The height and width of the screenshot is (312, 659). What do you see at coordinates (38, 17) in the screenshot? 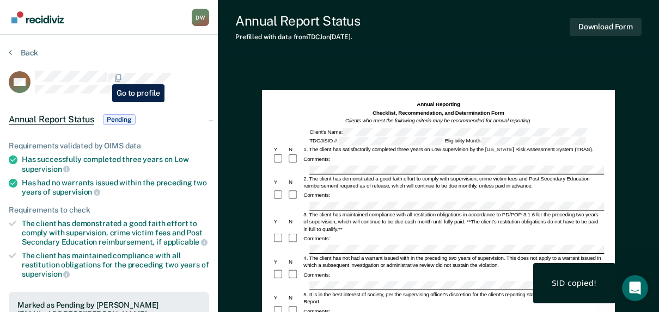
I see `img: Recidiviz` at bounding box center [38, 17].